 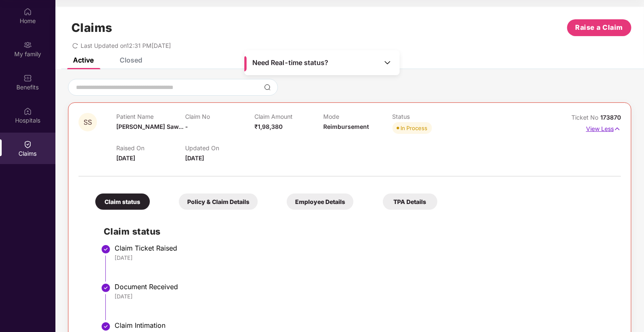 What do you see at coordinates (290, 62) in the screenshot?
I see `span: Need Real-time status?` at bounding box center [290, 62].